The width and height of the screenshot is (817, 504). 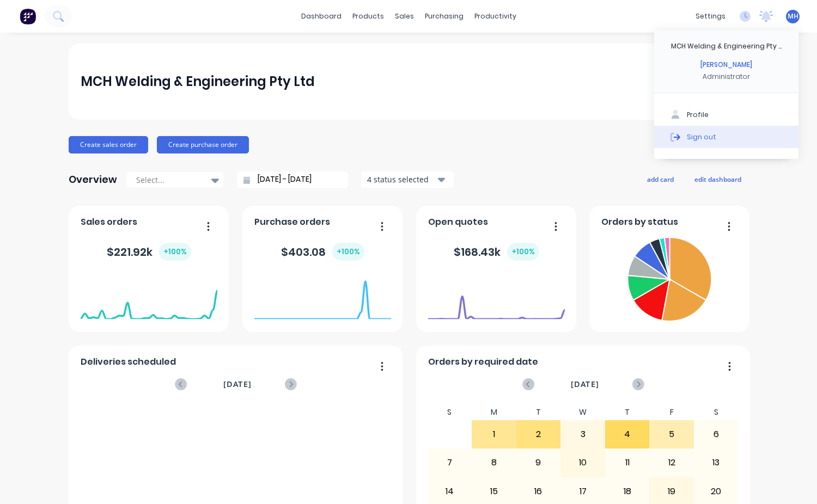 What do you see at coordinates (672, 412) in the screenshot?
I see `div: F` at bounding box center [672, 412].